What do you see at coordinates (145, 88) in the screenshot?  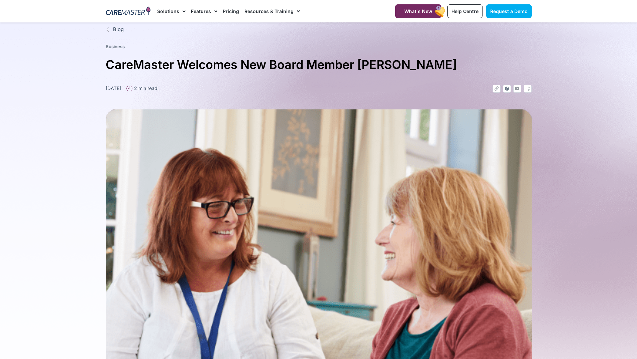 I see `span: 2 min read` at bounding box center [145, 88].